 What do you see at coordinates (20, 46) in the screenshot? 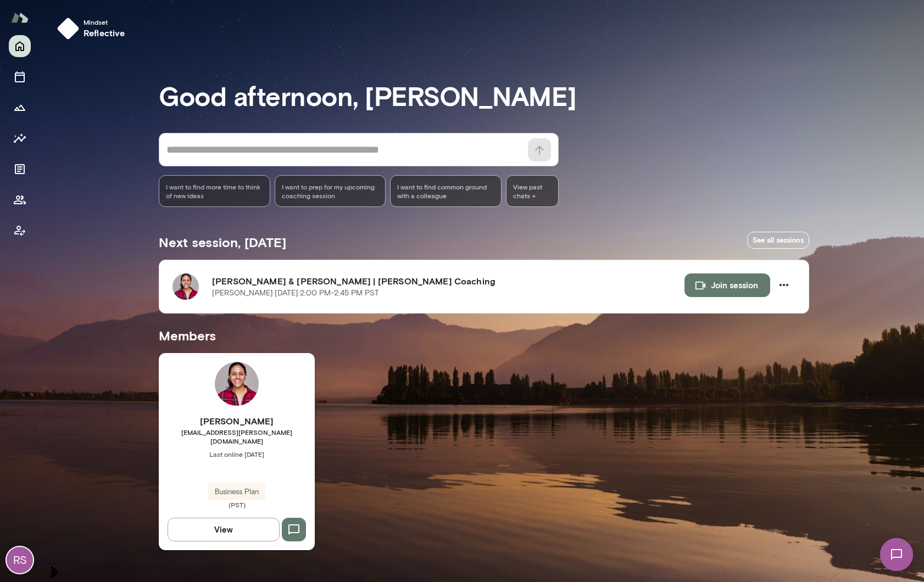
I see `button: Home` at bounding box center [20, 46].